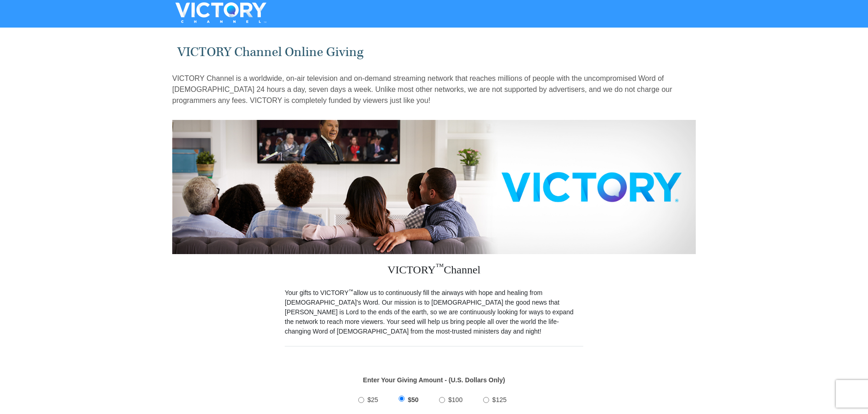 Image resolution: width=868 pixels, height=414 pixels. Describe the element at coordinates (455, 400) in the screenshot. I see `span: $100` at that location.